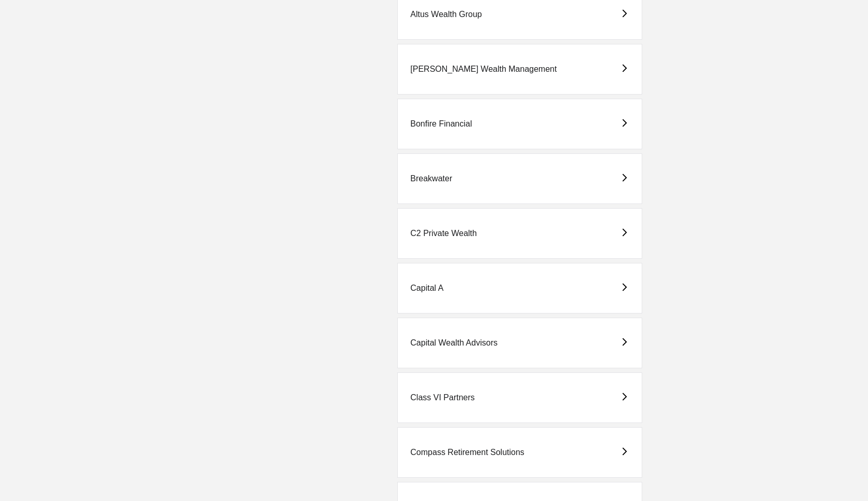  Describe the element at coordinates (446, 14) in the screenshot. I see `div: Altus Wealth Group` at that location.